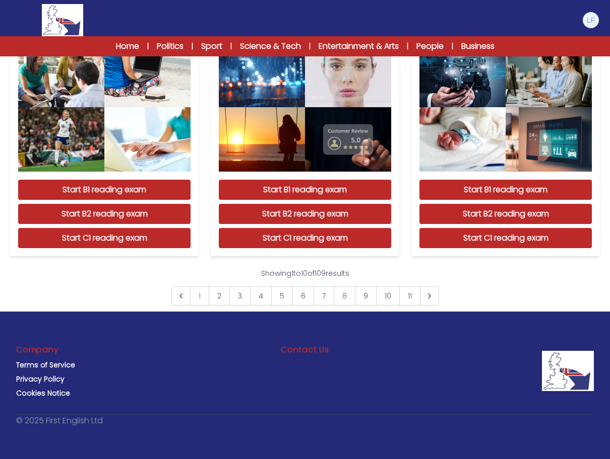 The image size is (610, 459). Describe the element at coordinates (567, 371) in the screenshot. I see `img: Company Logo` at that location.